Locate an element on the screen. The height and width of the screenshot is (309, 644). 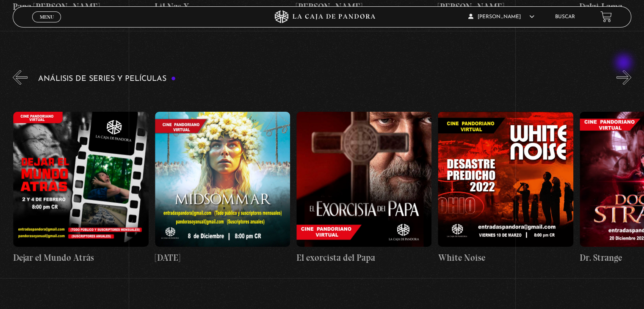
span: Menu is located at coordinates (46, 17).